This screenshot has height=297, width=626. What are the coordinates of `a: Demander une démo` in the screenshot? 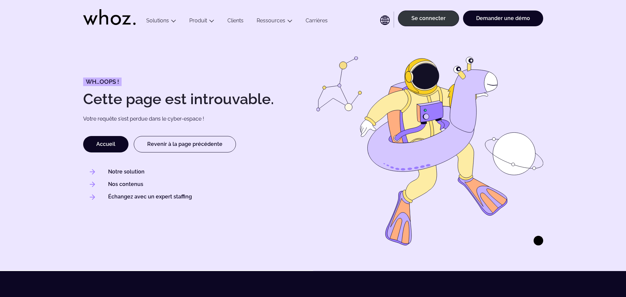 It's located at (503, 18).